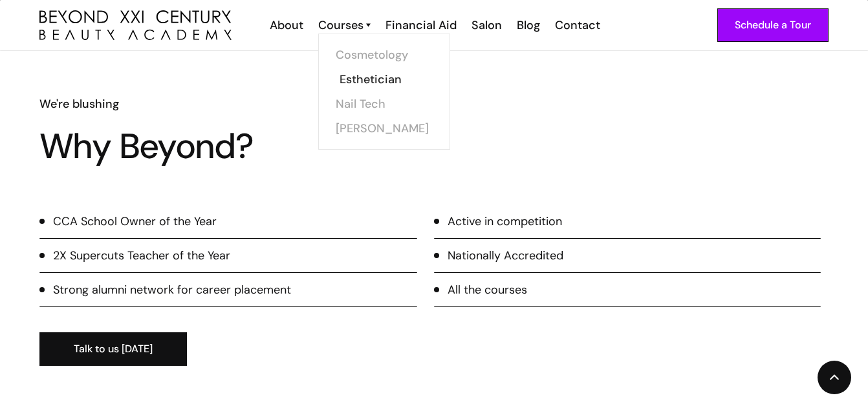  Describe the element at coordinates (528, 25) in the screenshot. I see `div: Blog` at that location.